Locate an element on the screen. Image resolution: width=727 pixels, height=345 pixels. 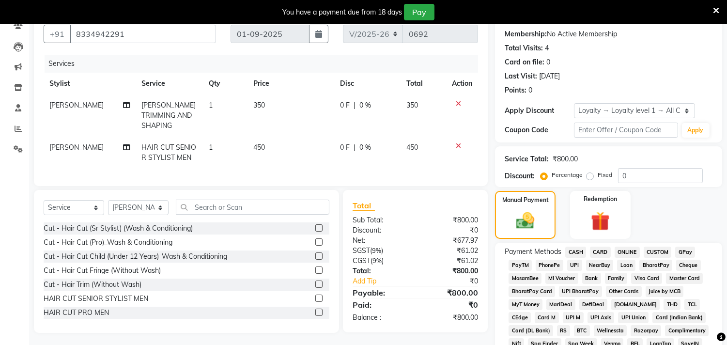
span: PayTM is located at coordinates (520, 265).